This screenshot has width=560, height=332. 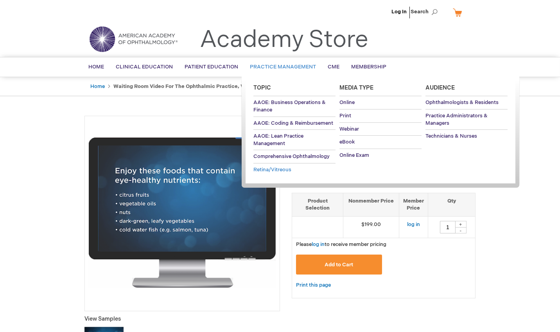 I want to click on span: eBook, so click(x=347, y=142).